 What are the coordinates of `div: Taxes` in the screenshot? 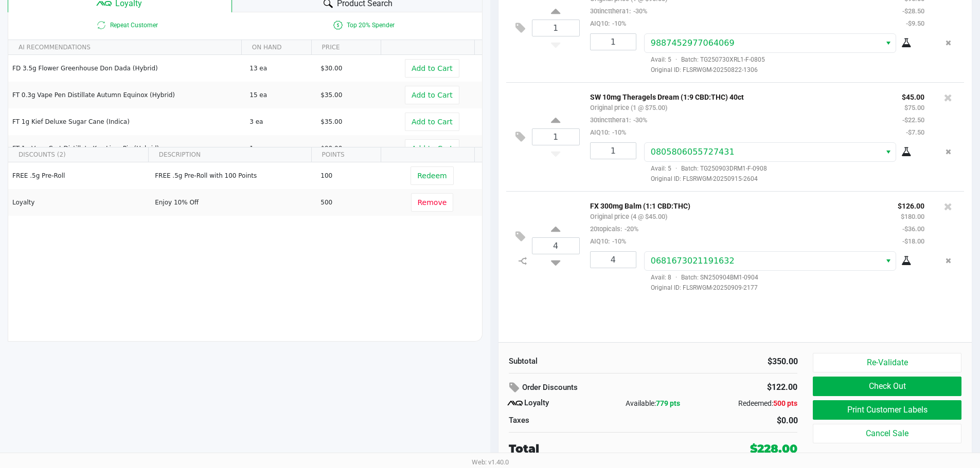 It's located at (577, 420).